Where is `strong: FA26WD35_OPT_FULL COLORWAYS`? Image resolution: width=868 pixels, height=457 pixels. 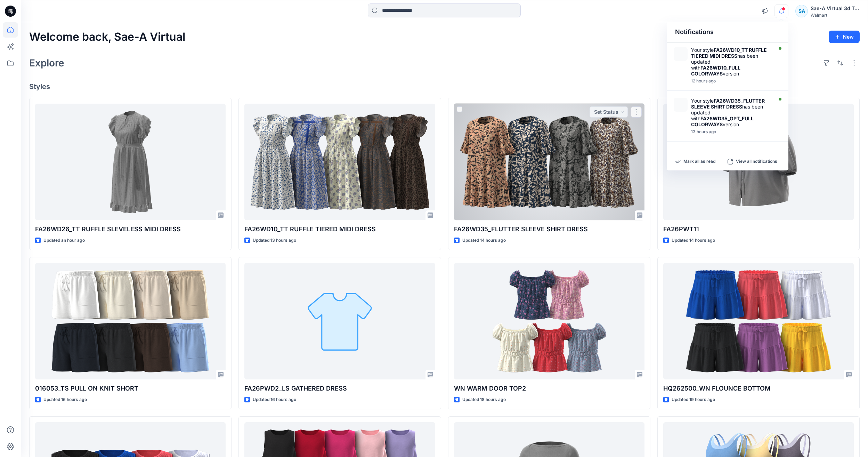
strong: FA26WD35_OPT_FULL COLORWAYS is located at coordinates (722, 121).